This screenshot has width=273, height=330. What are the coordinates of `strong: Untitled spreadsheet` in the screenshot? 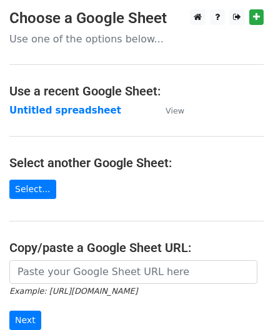 It's located at (65, 111).